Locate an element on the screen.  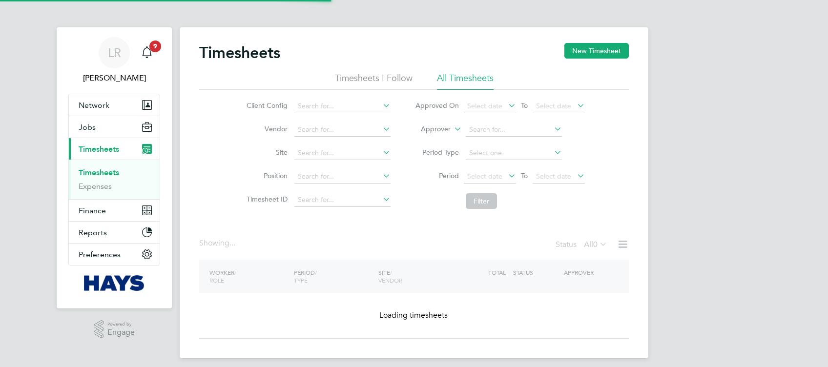
span: 0 is located at coordinates (595, 245).